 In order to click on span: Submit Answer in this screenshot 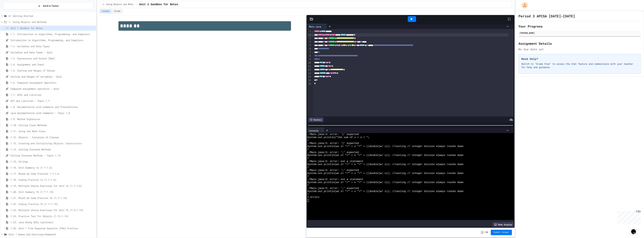, I will do `click(502, 233)`.